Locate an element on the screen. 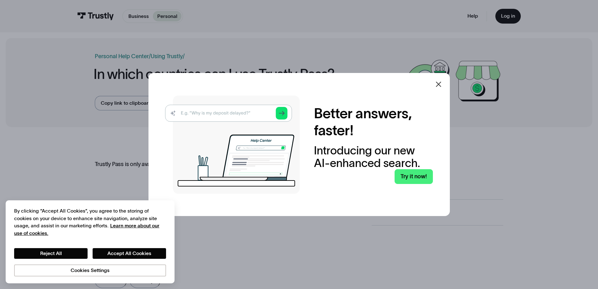 Image resolution: width=598 pixels, height=289 pixels. button: Cookies Settings is located at coordinates (90, 270).